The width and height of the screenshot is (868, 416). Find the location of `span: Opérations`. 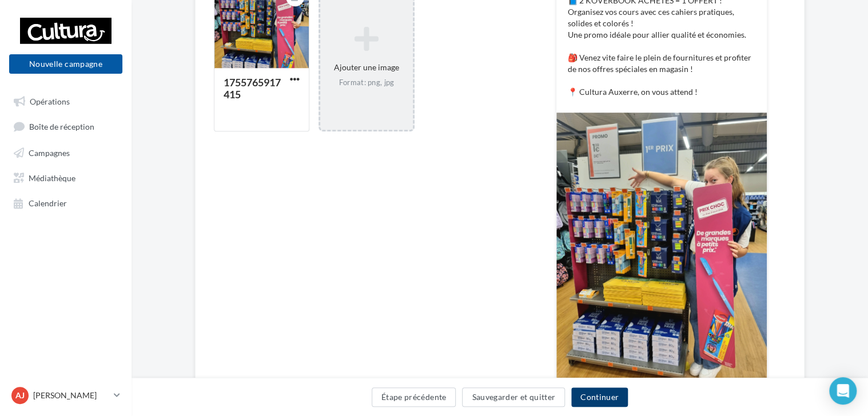

span: Opérations is located at coordinates (50, 101).